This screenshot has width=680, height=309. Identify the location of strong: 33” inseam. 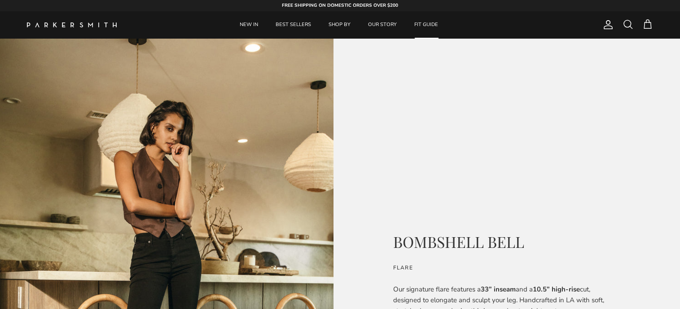
(498, 289).